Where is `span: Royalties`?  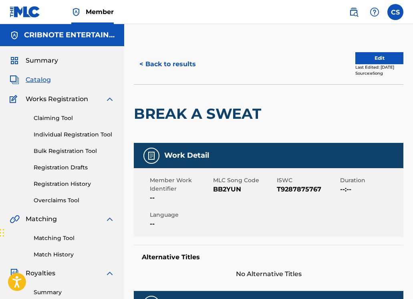 span: Royalties is located at coordinates (40, 273).